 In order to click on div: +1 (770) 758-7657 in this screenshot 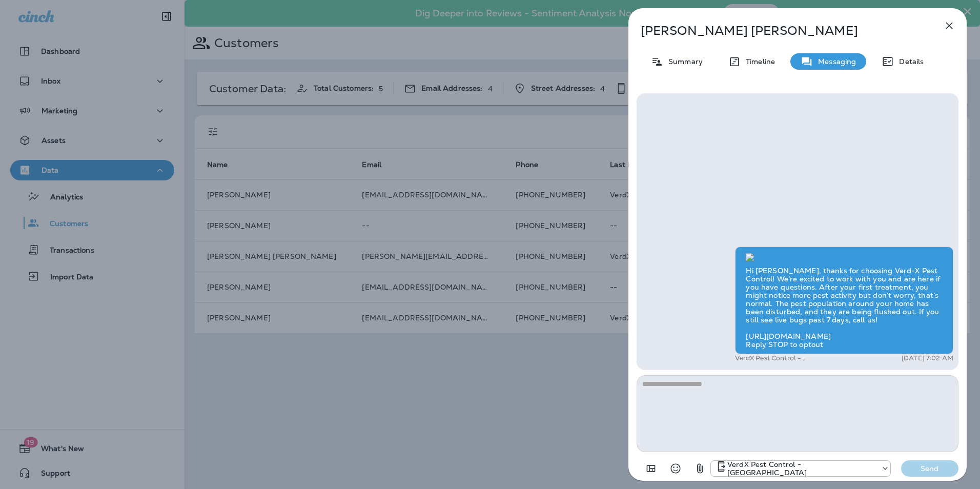, I will do `click(800, 469)`.